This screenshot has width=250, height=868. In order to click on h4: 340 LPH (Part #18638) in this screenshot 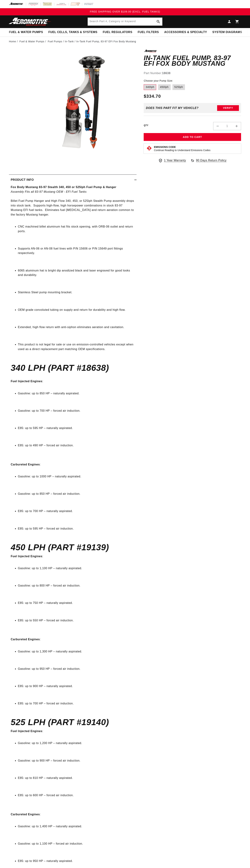, I will do `click(73, 368)`.